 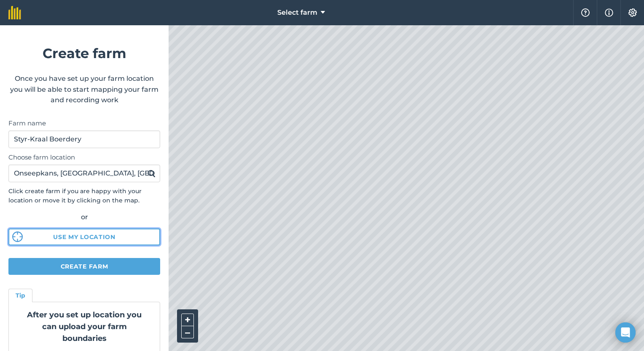 What do you see at coordinates (84, 90) in the screenshot?
I see `p: Once you have set up your farm location you will be able to start mapping your farm and recording...` at bounding box center [84, 90].